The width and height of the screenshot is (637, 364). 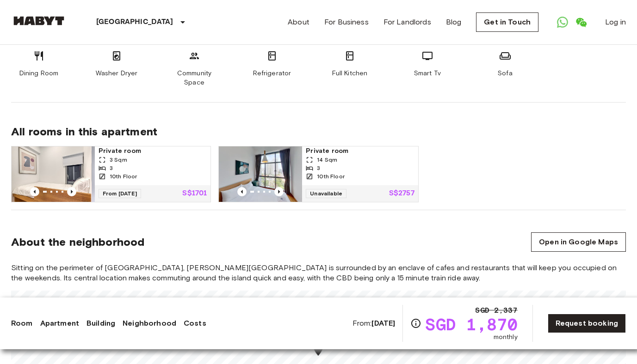 I want to click on a: Costs, so click(x=195, y=323).